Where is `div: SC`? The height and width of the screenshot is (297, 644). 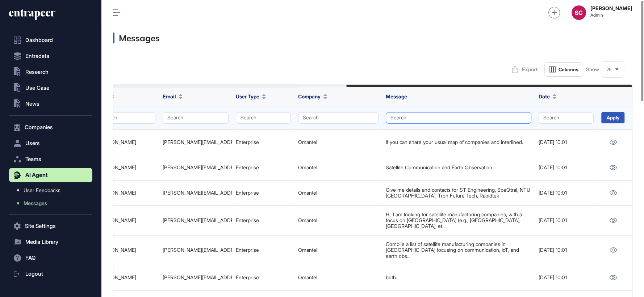
div: SC is located at coordinates (579, 12).